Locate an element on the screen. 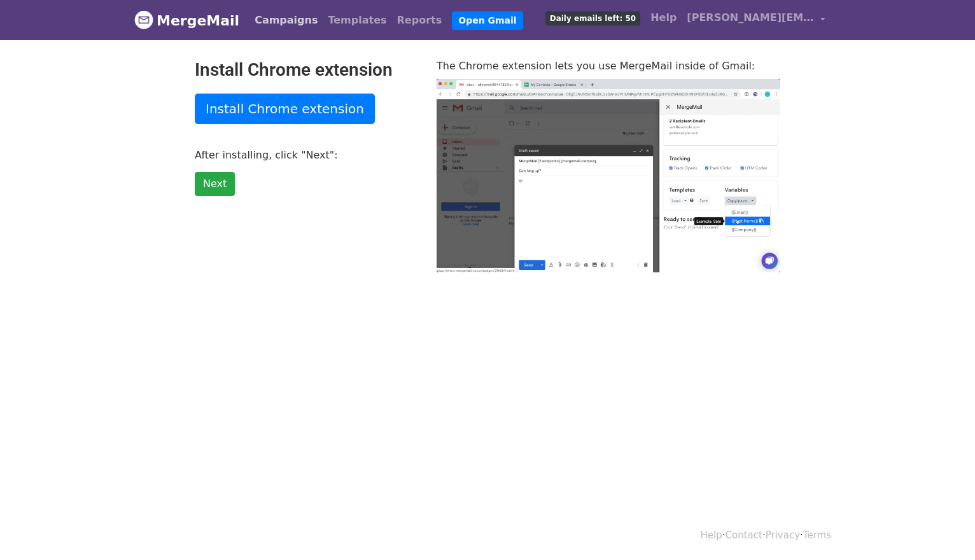  span: Daily emails left: 50 is located at coordinates (592, 19).